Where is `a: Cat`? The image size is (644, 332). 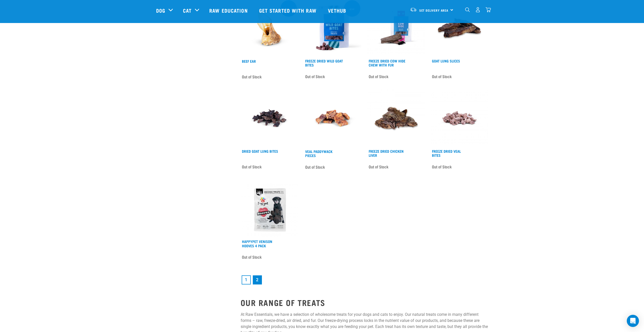
a: Cat is located at coordinates (187, 10).